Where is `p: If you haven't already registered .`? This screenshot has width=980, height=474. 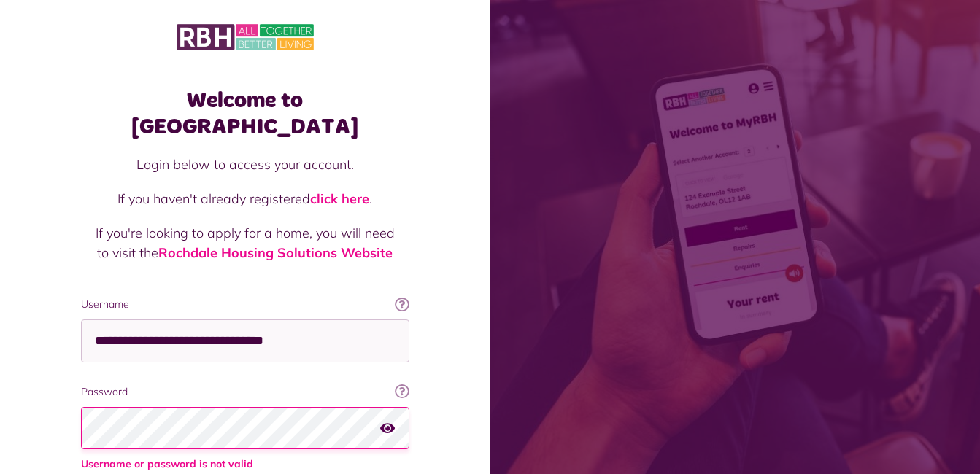 p: If you haven't already registered . is located at coordinates (245, 199).